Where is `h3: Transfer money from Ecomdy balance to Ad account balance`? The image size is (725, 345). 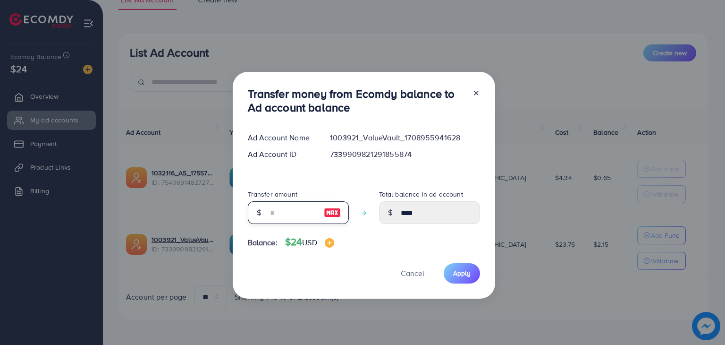 h3: Transfer money from Ecomdy balance to Ad account balance is located at coordinates (357, 101).